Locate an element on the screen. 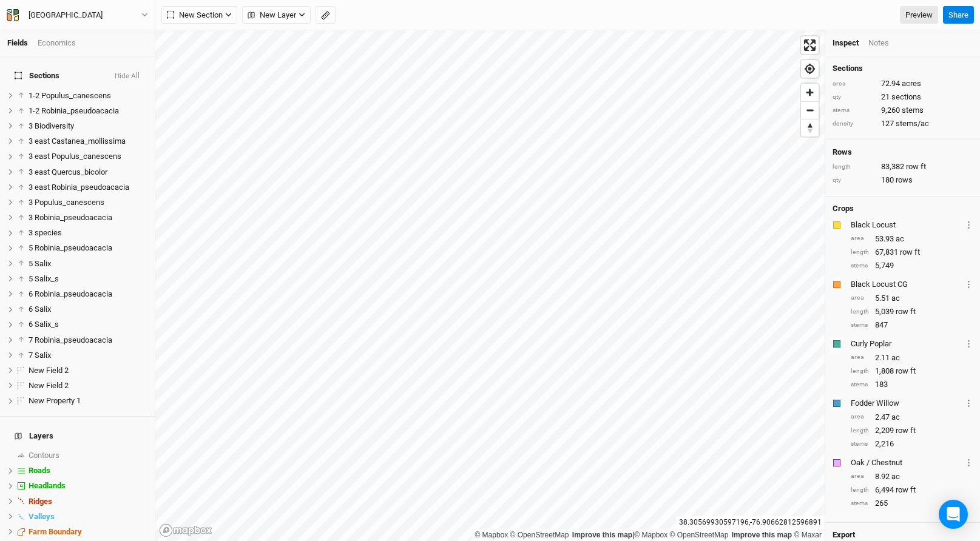 This screenshot has width=980, height=541. div: 3 Populus_canescens is located at coordinates (88, 202).